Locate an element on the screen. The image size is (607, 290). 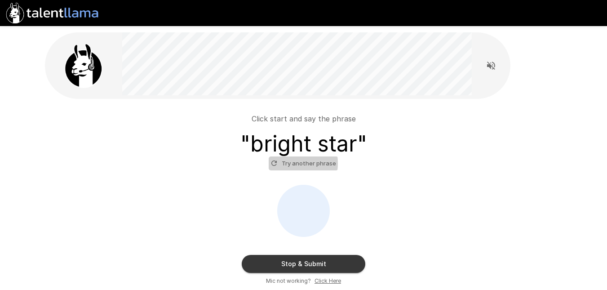
h3: " bright star " is located at coordinates (304, 144).